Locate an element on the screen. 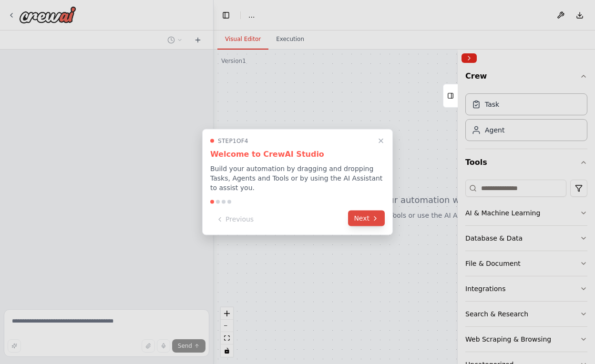 This screenshot has height=364, width=595. span: Step 1 of 4 is located at coordinates (233, 141).